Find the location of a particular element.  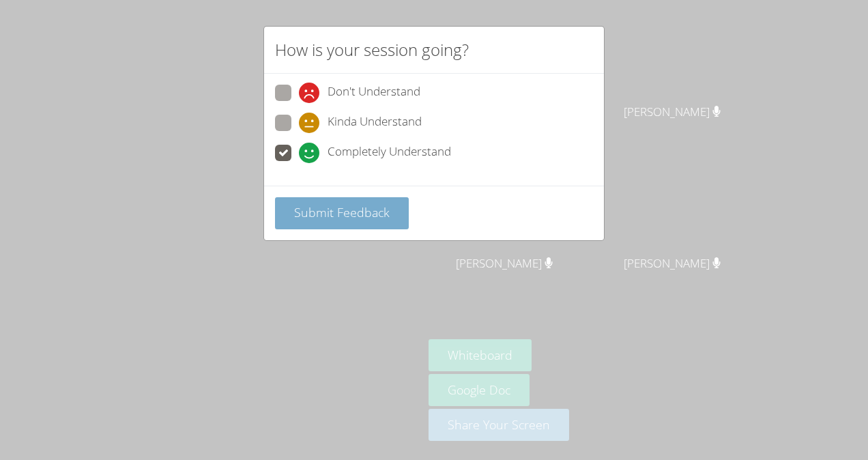

span: Completely Understand is located at coordinates (390, 153).